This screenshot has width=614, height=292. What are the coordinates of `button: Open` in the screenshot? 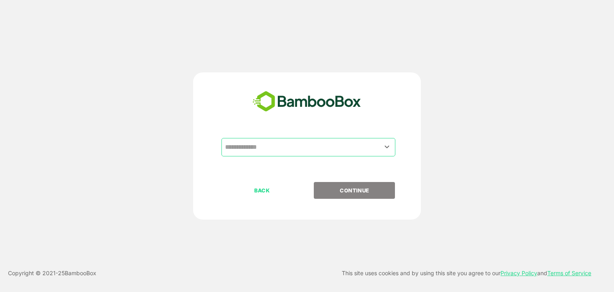 It's located at (387, 147).